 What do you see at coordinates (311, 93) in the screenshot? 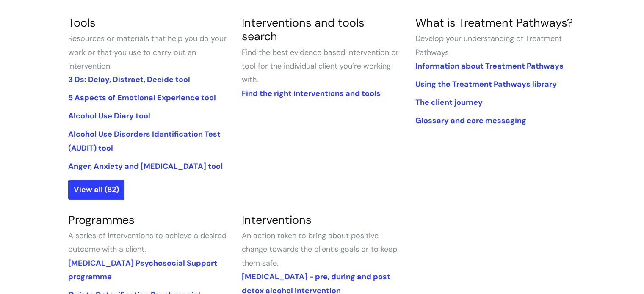
I see `a: Find the right interventions and tools` at bounding box center [311, 93].